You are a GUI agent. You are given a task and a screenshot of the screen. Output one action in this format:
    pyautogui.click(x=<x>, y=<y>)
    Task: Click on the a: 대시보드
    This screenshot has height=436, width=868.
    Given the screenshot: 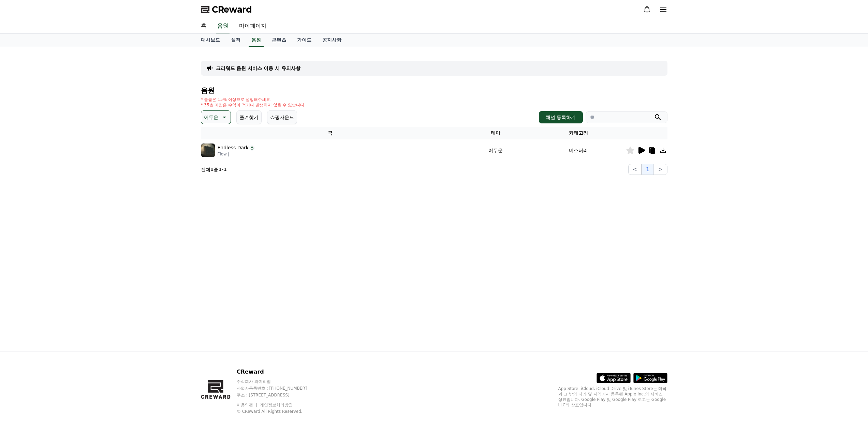 What is the action you would take?
    pyautogui.click(x=211, y=40)
    